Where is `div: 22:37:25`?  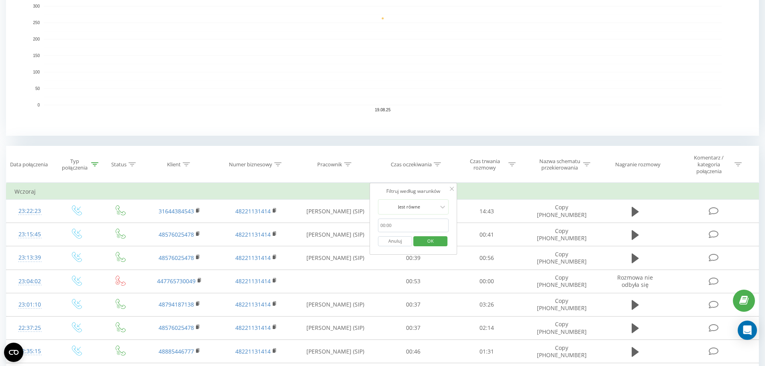 div: 22:37:25 is located at coordinates (30, 328).